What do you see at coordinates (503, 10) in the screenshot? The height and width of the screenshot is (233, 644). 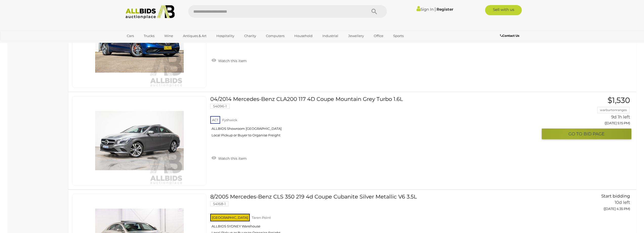 I see `a: Sell with us` at bounding box center [503, 10].